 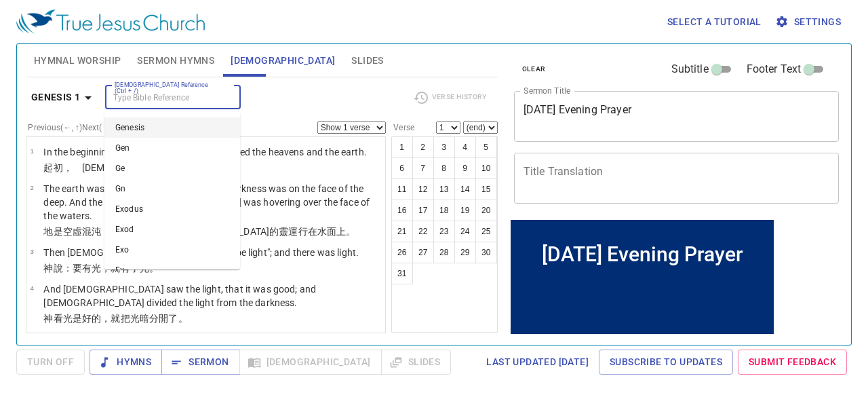 What do you see at coordinates (465, 189) in the screenshot?
I see `button: 14` at bounding box center [465, 189].